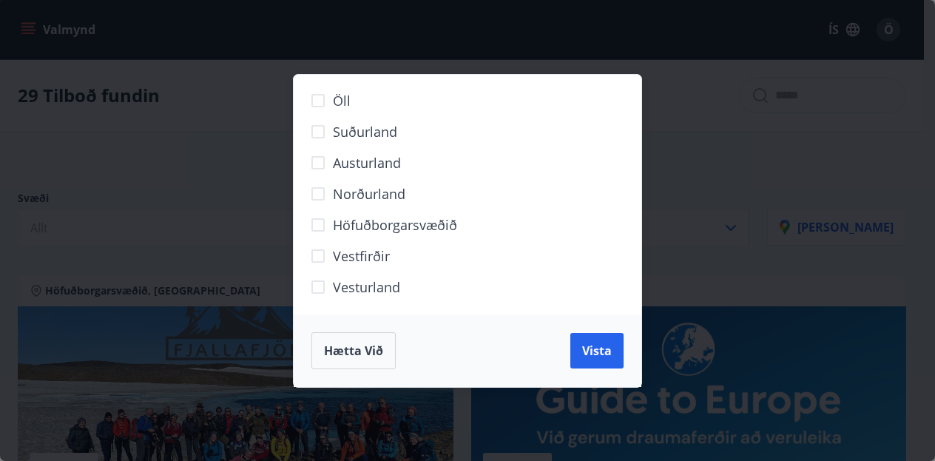  Describe the element at coordinates (354, 351) in the screenshot. I see `button: Hætta við` at that location.